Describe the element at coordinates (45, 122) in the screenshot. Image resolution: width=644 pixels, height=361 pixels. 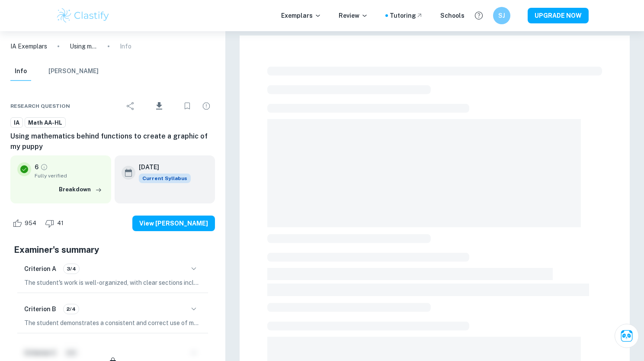
I see `a: Math AA-HL` at that location.